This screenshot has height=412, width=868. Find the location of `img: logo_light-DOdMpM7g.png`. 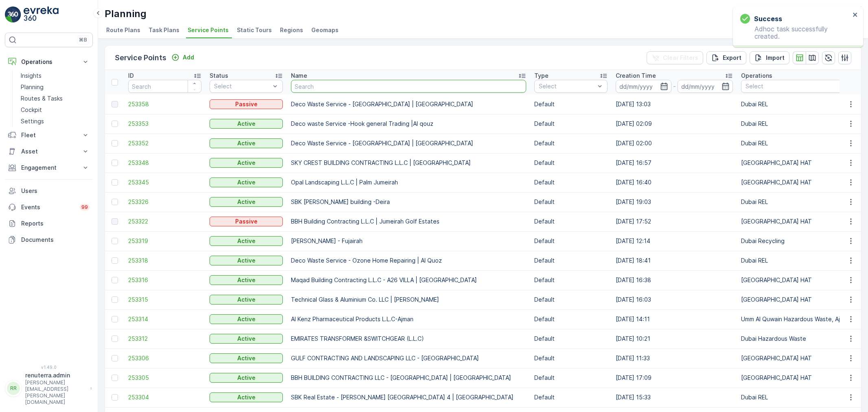

img: logo_light-DOdMpM7g.png is located at coordinates (41, 15).